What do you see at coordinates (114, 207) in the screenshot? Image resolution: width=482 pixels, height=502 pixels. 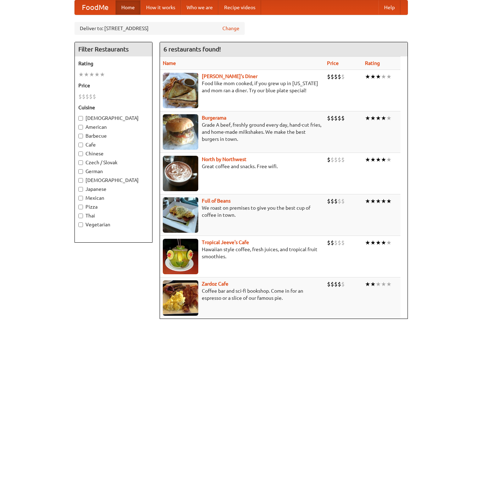 I see `label: Pizza` at bounding box center [114, 207].